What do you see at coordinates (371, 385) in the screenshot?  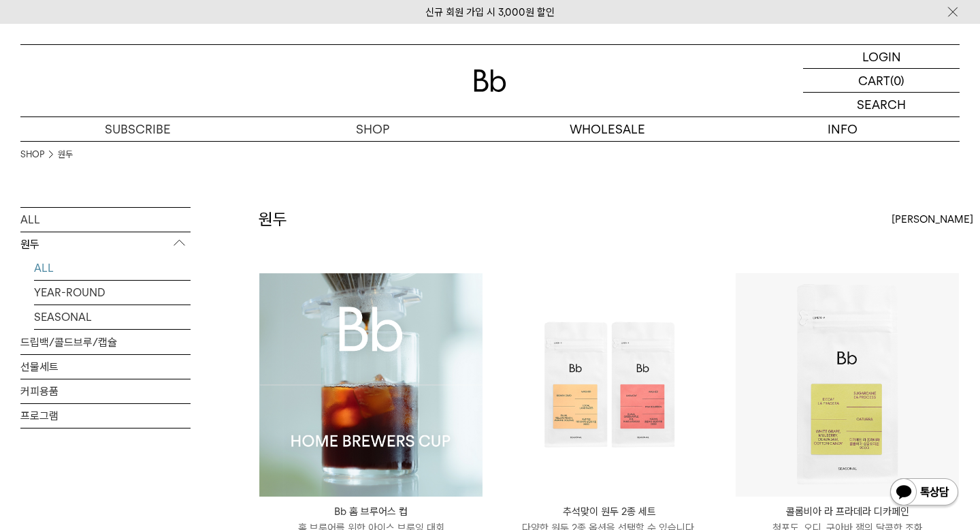 I see `a: Bb 홈 브루어스 컵` at bounding box center [371, 385].